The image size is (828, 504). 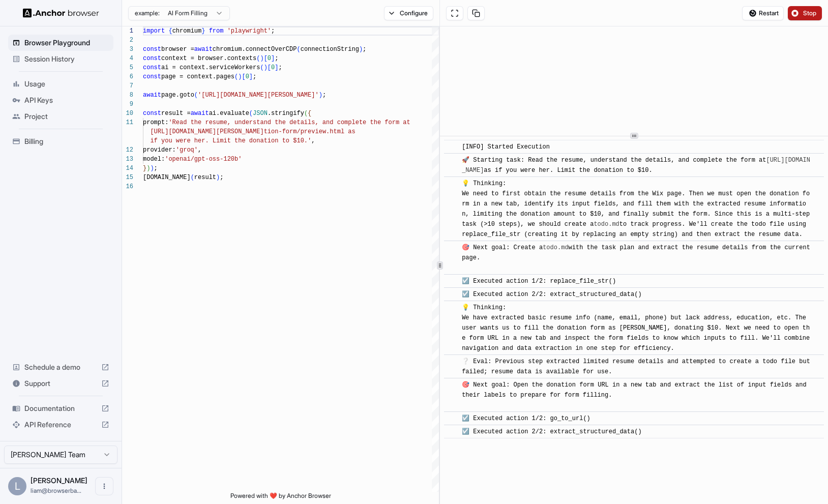 What do you see at coordinates (66, 59) in the screenshot?
I see `span: Session History` at bounding box center [66, 59].